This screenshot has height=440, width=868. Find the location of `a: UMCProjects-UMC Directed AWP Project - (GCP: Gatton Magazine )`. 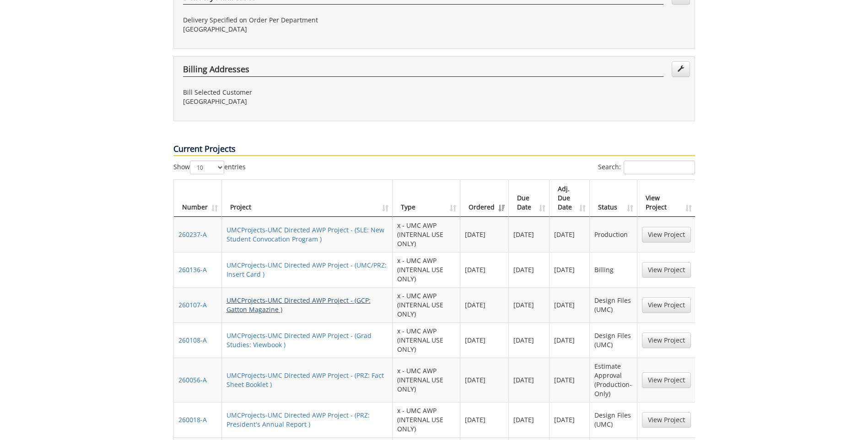

a: UMCProjects-UMC Directed AWP Project - (GCP: Gatton Magazine ) is located at coordinates (298, 305).